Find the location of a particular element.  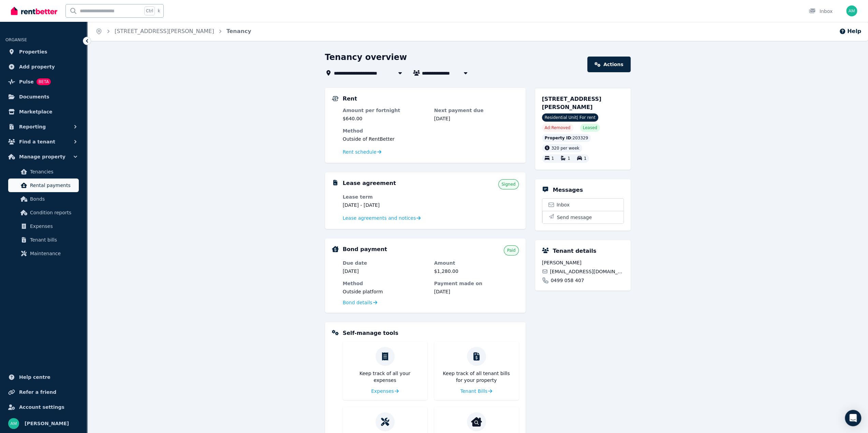

span: k is located at coordinates (159, 11).